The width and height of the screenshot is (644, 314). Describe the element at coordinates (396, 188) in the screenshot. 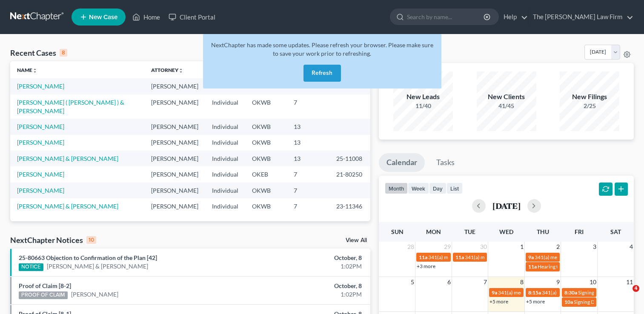

I see `button: month` at that location.